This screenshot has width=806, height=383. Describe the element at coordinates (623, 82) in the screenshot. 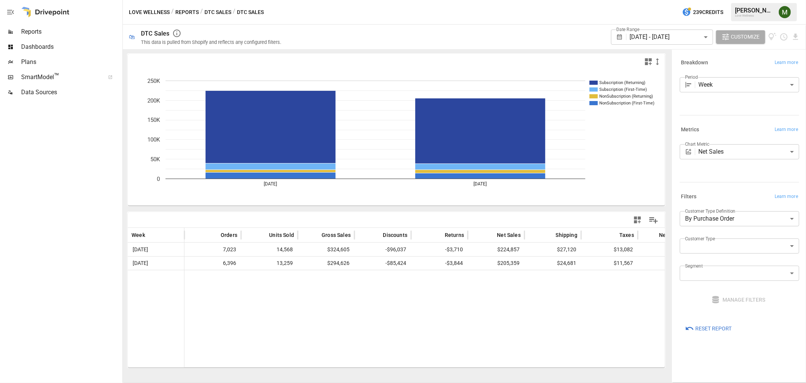

I see `text: Subscription (Returning)` at that location.